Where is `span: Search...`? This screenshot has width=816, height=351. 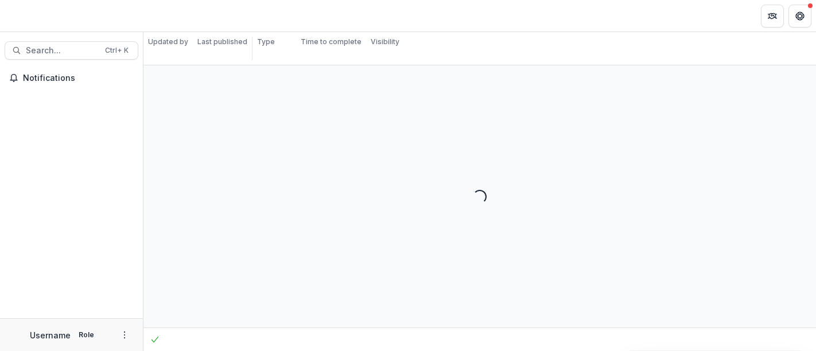
span: Search... is located at coordinates (62, 50).